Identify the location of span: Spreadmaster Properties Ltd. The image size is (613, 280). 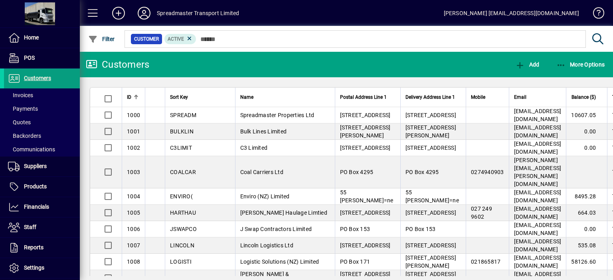
(277, 115).